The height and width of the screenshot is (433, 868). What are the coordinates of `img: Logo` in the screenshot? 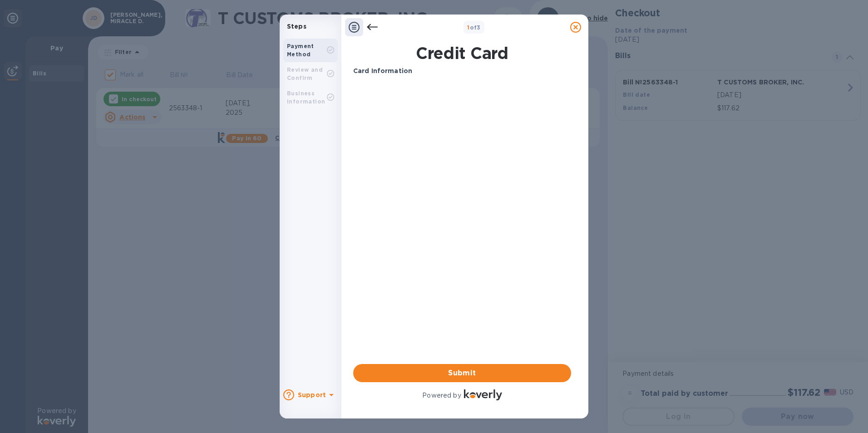 It's located at (482, 395).